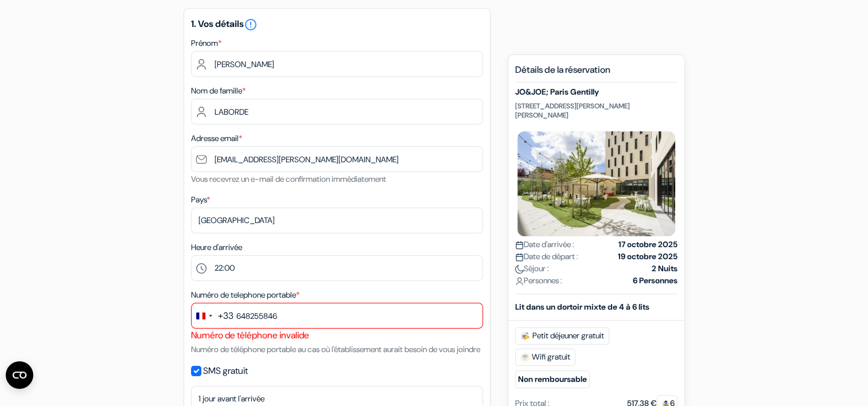 This screenshot has height=406, width=868. What do you see at coordinates (206, 43) in the screenshot?
I see `label: Prénom` at bounding box center [206, 43].